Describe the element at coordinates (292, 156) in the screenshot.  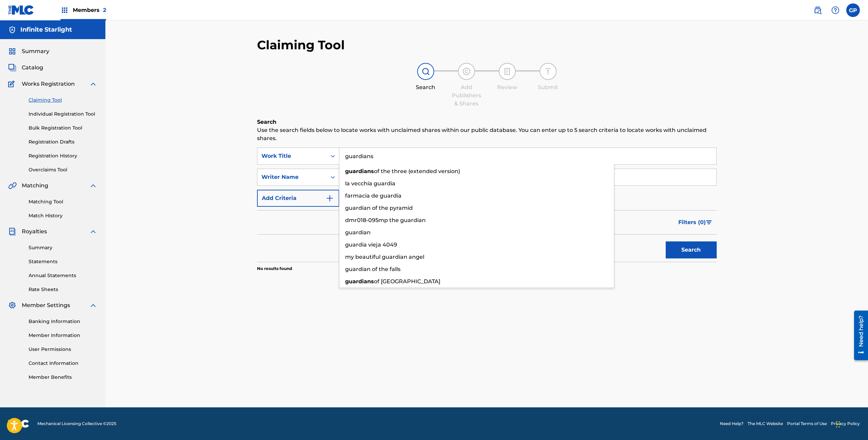
I see `div: Work Title` at that location.